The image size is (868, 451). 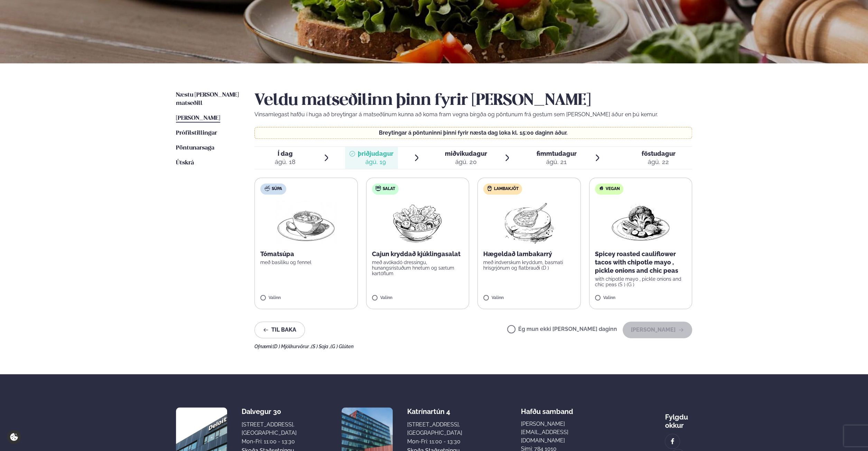 I want to click on p: Tómatsúpa, so click(x=306, y=254).